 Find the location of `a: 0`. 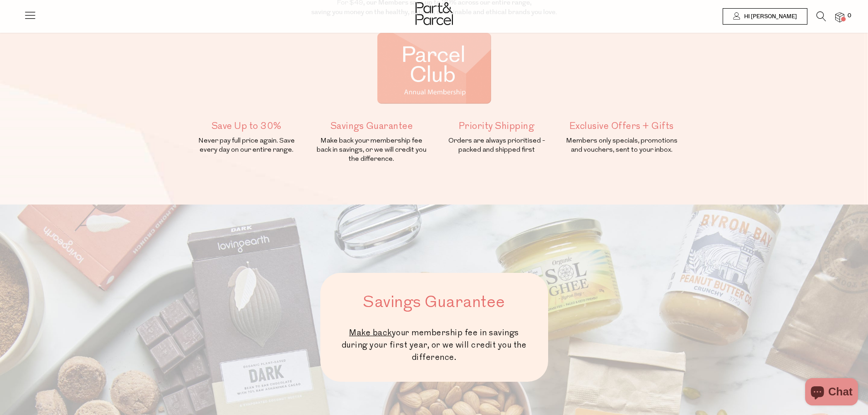

a: 0 is located at coordinates (840, 17).